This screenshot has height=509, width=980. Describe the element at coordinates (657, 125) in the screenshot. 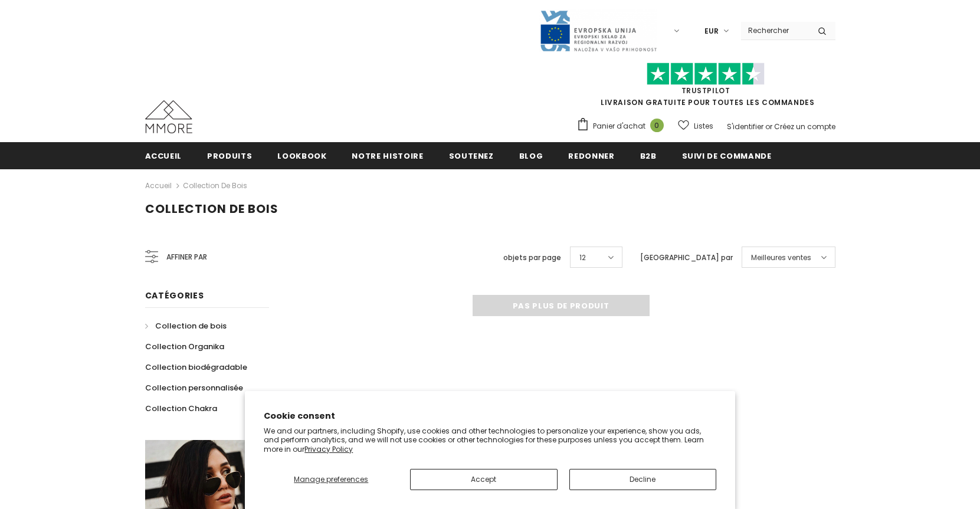

I see `span: 0` at that location.